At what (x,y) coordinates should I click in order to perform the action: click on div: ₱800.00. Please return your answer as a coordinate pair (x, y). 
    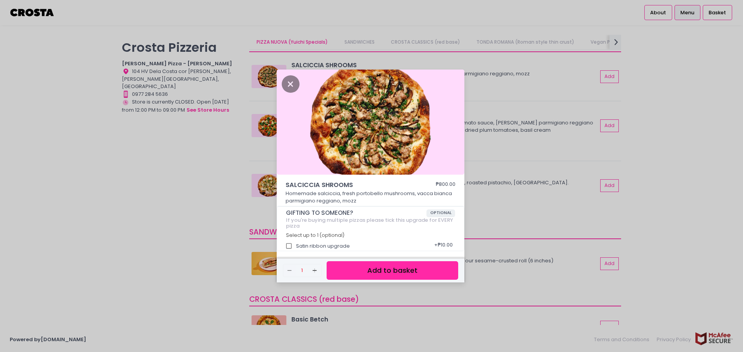
    Looking at the image, I should click on (445, 185).